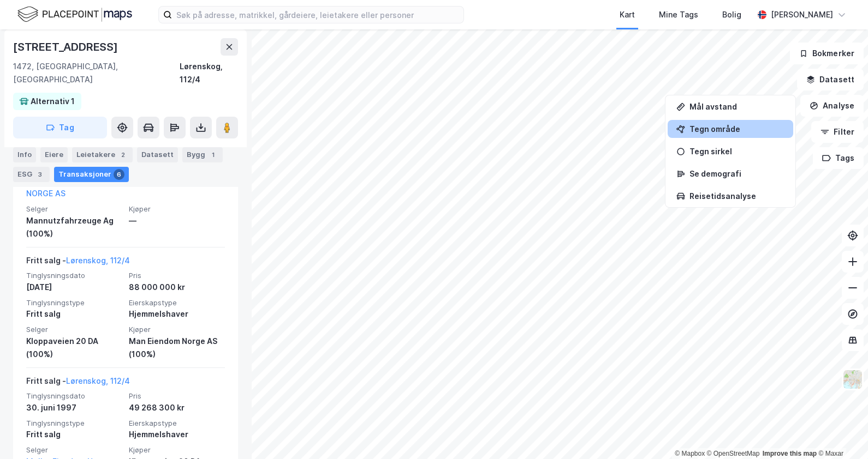 This screenshot has width=868, height=459. What do you see at coordinates (852, 379) in the screenshot?
I see `img: Z` at bounding box center [852, 379].